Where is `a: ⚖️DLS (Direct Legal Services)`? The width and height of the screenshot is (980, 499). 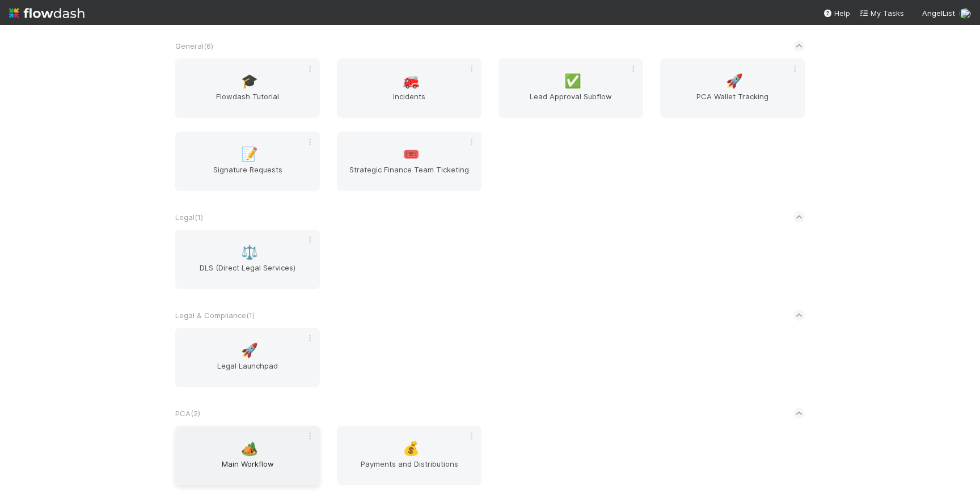 a: ⚖️DLS (Direct Legal Services) is located at coordinates (247, 260).